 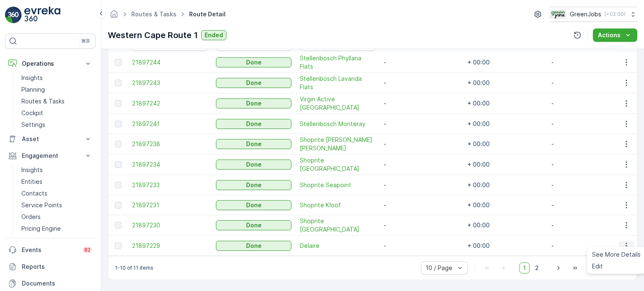 What do you see at coordinates (170, 63) in the screenshot?
I see `span: 21897244` at bounding box center [170, 63].